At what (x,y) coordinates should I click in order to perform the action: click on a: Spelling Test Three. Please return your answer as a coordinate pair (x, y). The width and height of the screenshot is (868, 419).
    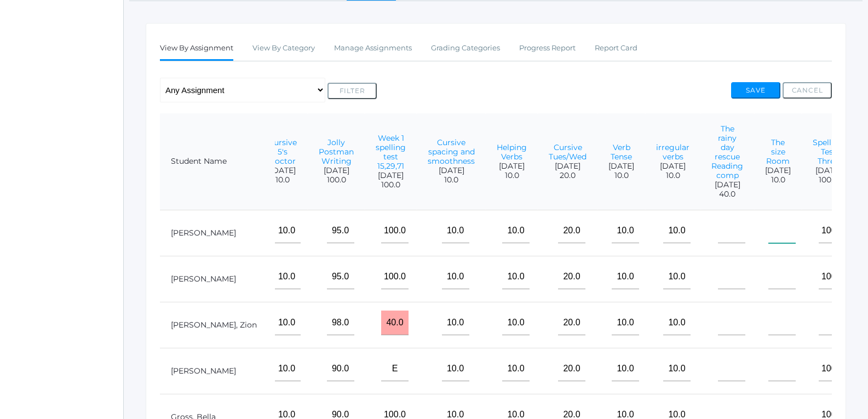
    Looking at the image, I should click on (828, 152).